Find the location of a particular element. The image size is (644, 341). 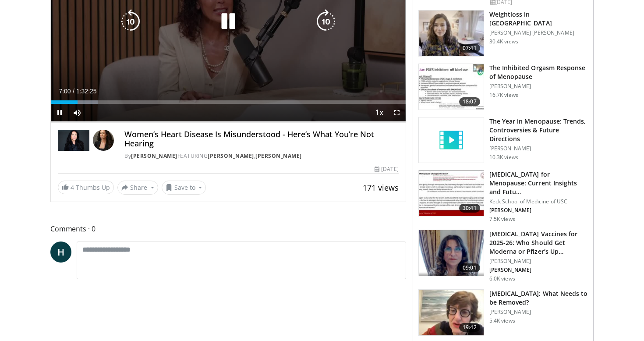

button: Save to is located at coordinates (184, 188).